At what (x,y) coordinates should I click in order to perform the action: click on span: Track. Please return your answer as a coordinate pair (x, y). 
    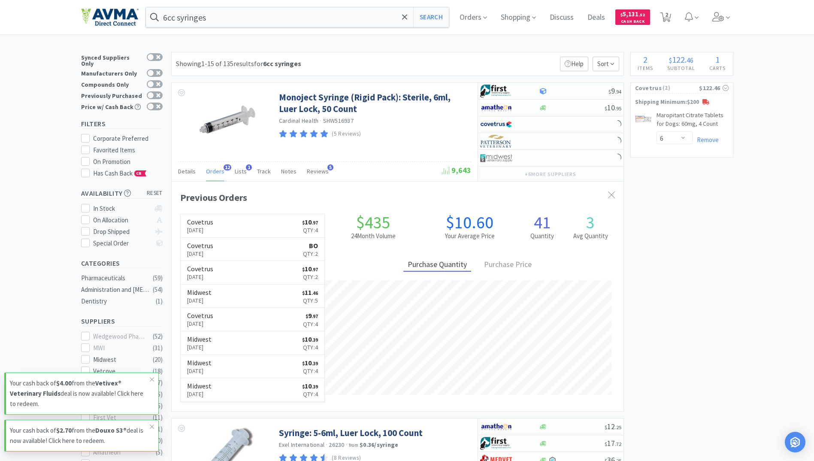
    Looking at the image, I should click on (264, 171).